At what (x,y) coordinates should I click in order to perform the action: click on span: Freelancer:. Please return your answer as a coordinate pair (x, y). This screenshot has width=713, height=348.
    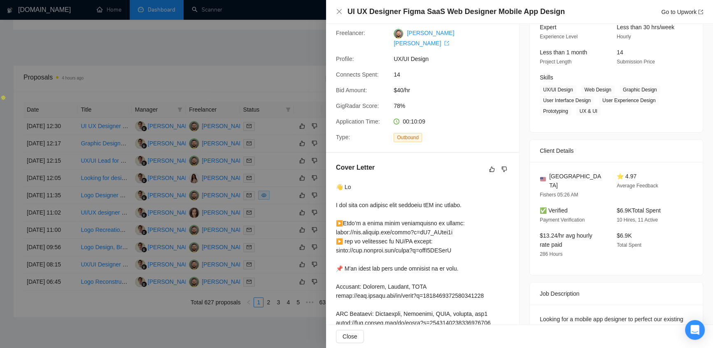
    Looking at the image, I should click on (350, 33).